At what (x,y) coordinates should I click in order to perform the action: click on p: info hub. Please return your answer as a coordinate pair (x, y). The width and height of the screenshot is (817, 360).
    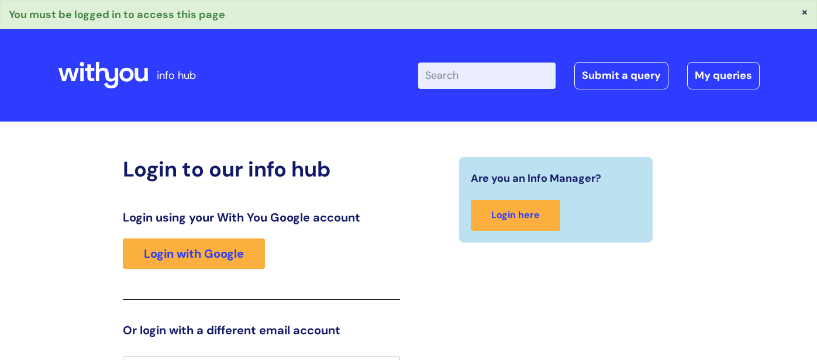
    Looking at the image, I should click on (176, 75).